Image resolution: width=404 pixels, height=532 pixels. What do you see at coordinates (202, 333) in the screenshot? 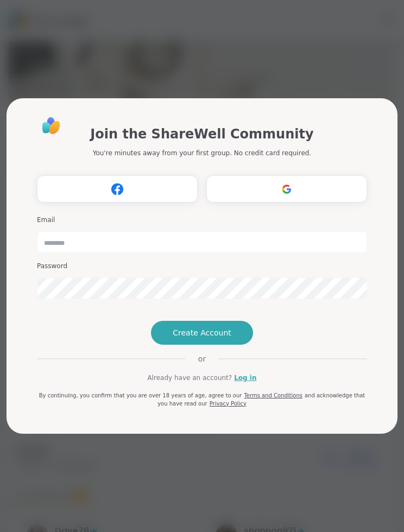
I see `span: Create Account` at bounding box center [202, 333].